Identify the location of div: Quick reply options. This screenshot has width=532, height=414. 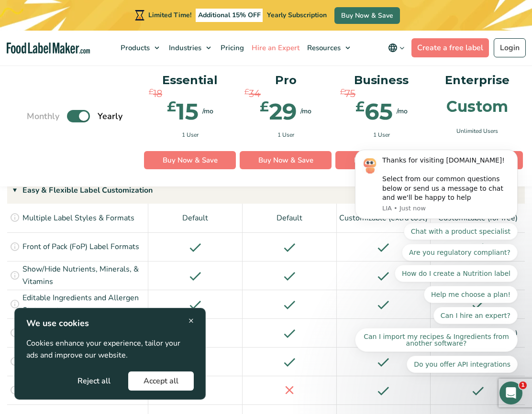
(95, 313).